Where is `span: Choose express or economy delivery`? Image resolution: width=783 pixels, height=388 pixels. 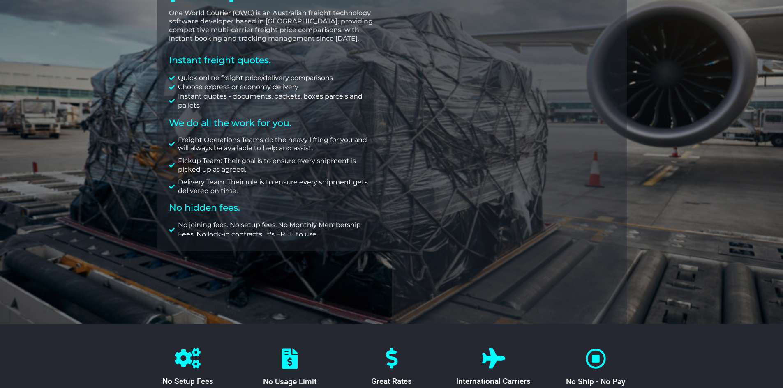 span: Choose express or economy delivery is located at coordinates (237, 87).